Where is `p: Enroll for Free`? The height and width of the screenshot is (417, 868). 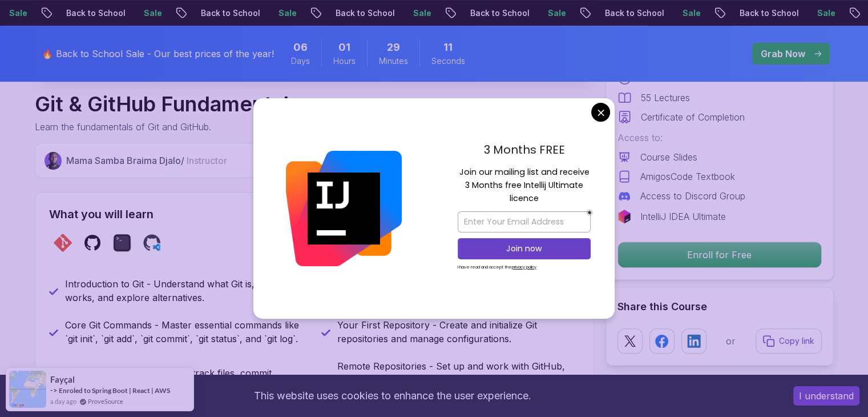
p: Enroll for Free is located at coordinates (720, 255).